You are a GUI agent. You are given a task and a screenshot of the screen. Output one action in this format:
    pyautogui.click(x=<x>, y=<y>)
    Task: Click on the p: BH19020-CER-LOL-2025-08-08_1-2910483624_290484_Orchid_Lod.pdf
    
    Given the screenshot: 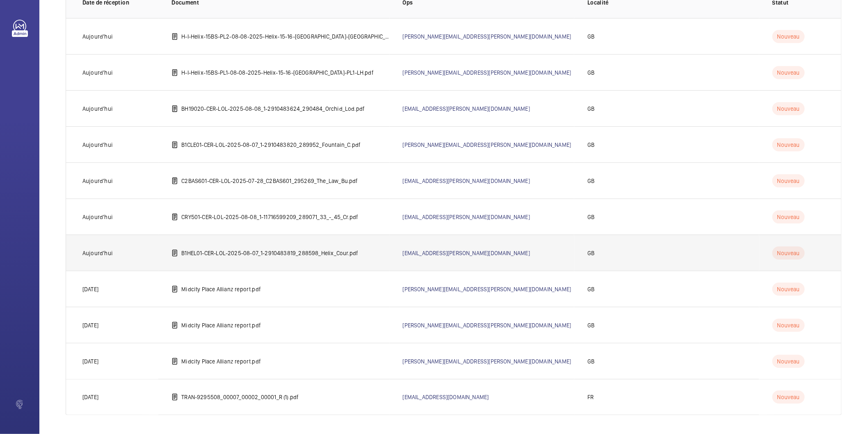 What is the action you would take?
    pyautogui.click(x=273, y=109)
    